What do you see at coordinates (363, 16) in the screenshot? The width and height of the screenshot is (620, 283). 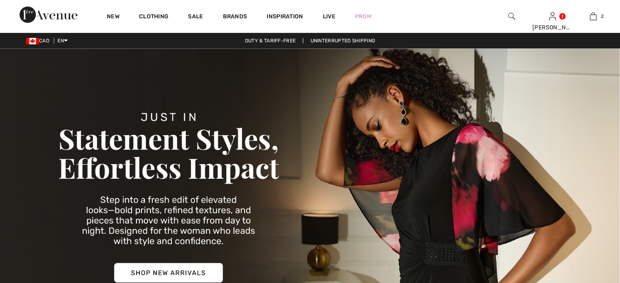 I see `a: Prom` at bounding box center [363, 16].